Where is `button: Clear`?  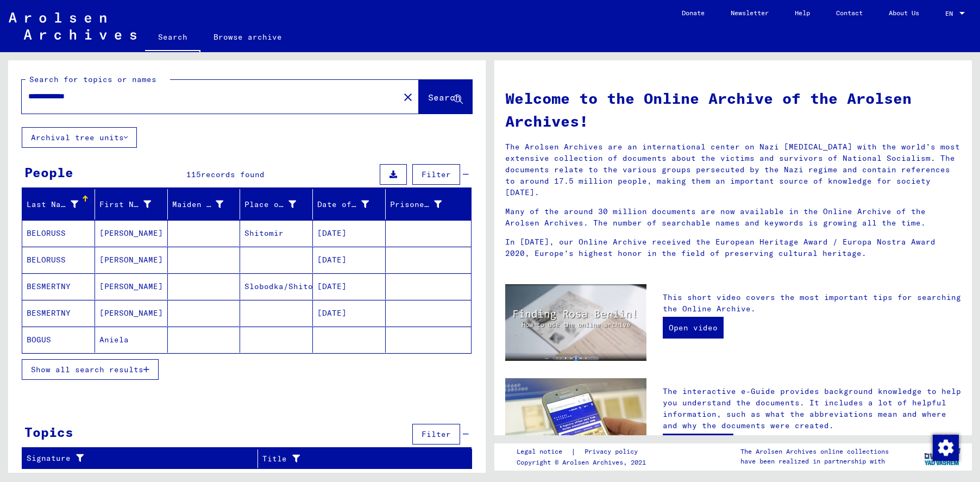 button: Clear is located at coordinates (408, 97).